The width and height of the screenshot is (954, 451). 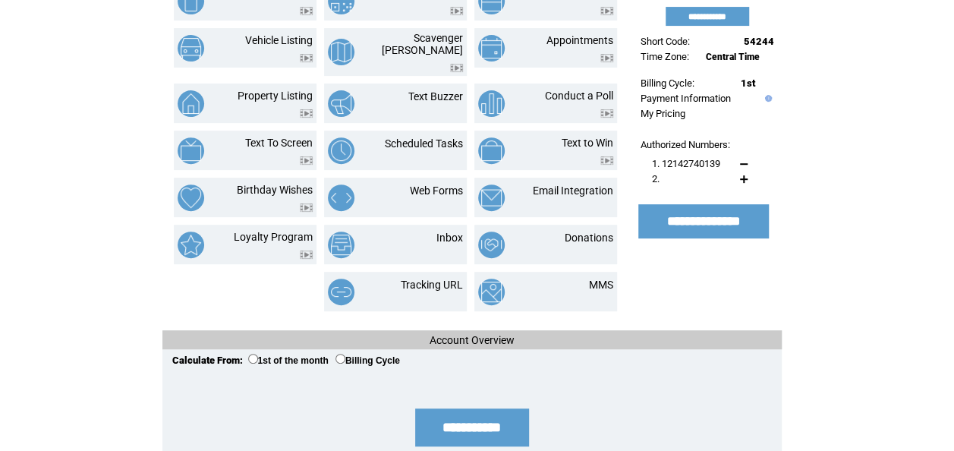 I want to click on a: Text to Win, so click(x=588, y=143).